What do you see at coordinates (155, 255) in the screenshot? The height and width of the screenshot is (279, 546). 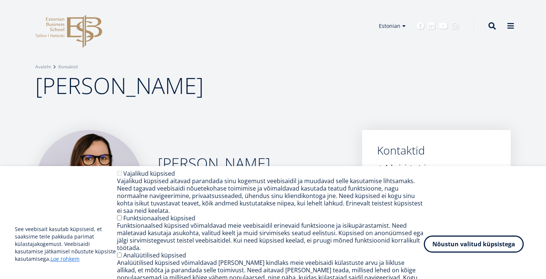 I see `label: Analüütilised küpsised` at bounding box center [155, 255].